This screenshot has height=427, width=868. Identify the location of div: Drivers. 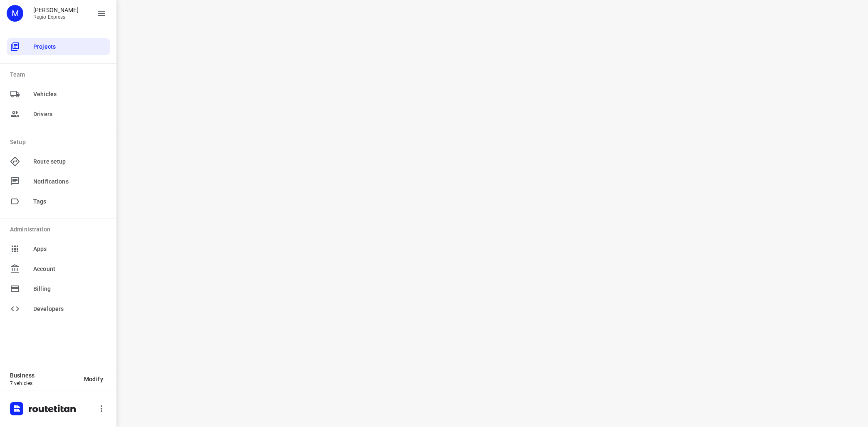
(58, 114).